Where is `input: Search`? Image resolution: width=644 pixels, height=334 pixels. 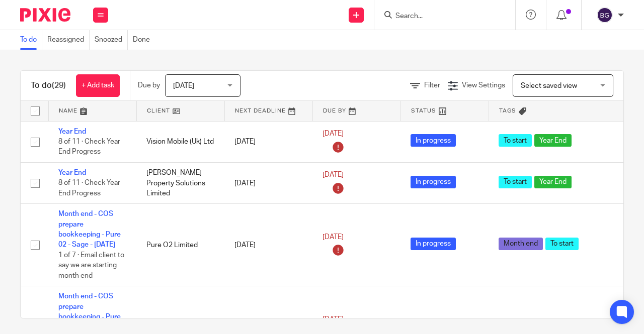 input: Search is located at coordinates (439, 17).